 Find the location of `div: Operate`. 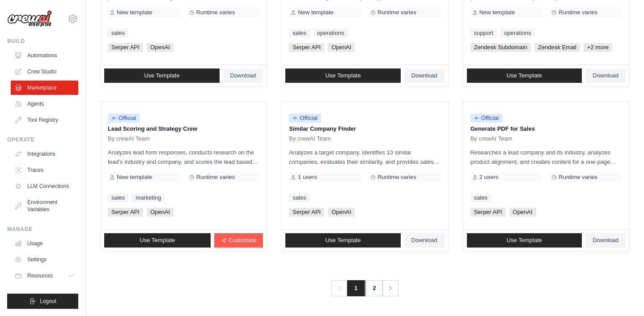

div: Operate is located at coordinates (43, 140).